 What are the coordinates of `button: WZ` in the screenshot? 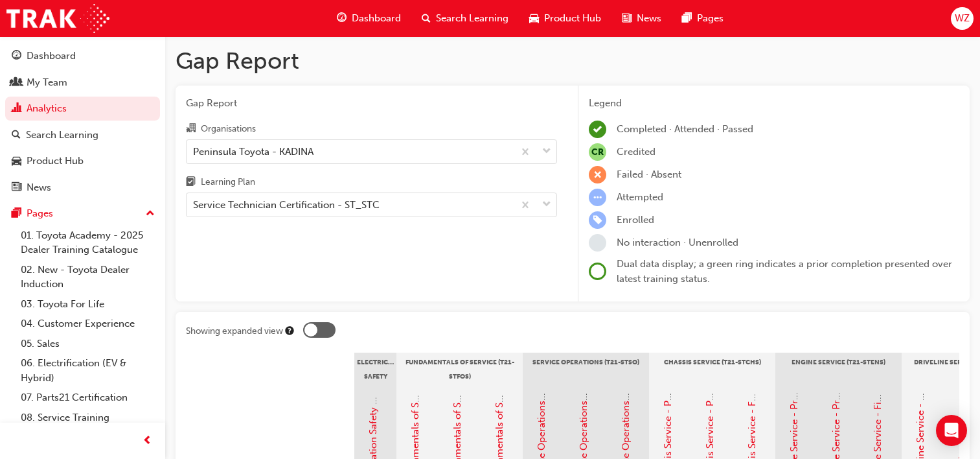 It's located at (962, 18).